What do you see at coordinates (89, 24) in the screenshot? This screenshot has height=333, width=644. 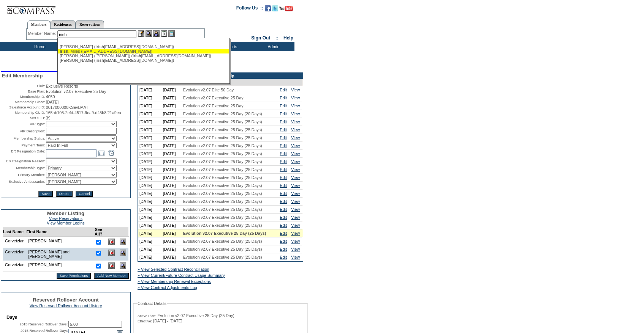 I see `a: Reservations` at bounding box center [89, 24].